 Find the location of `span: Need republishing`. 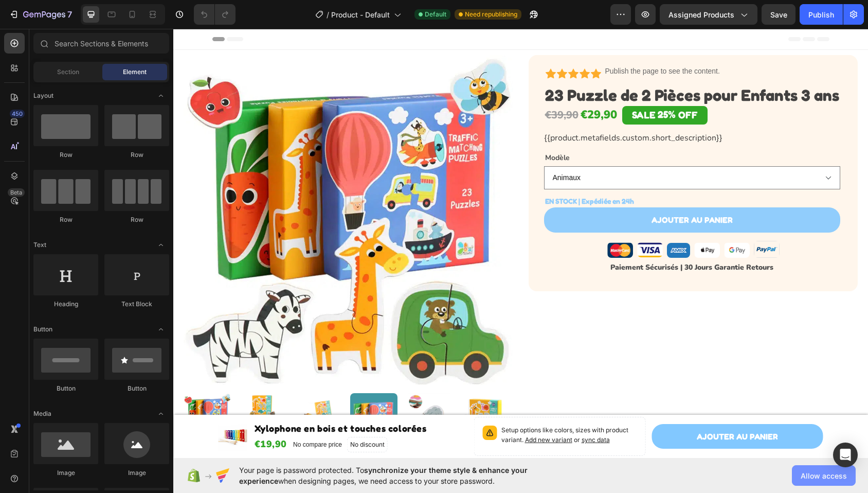

span: Need republishing is located at coordinates (491, 14).